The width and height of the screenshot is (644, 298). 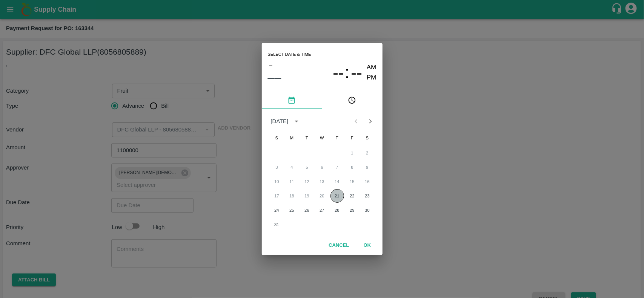 What do you see at coordinates (338, 210) in the screenshot?
I see `button: 28` at bounding box center [338, 210].